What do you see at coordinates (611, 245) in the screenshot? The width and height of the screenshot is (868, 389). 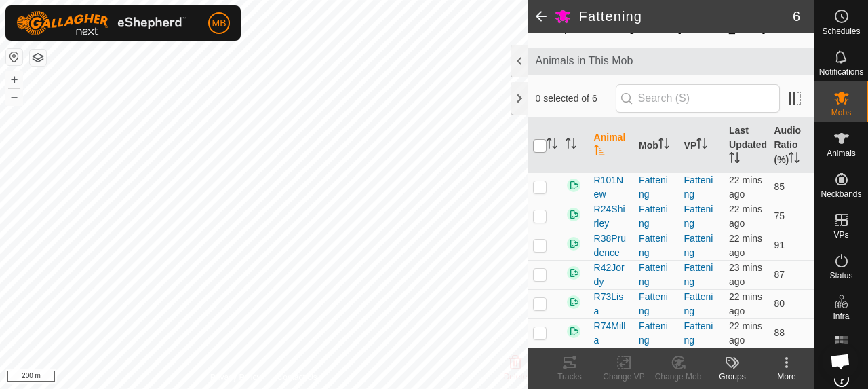 I see `span: R38Prudence` at bounding box center [611, 245].